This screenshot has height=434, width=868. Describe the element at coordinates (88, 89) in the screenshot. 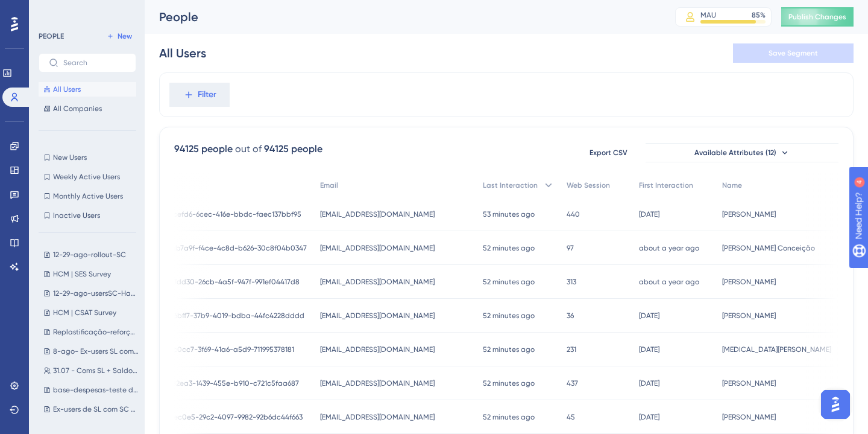

I see `button: All Users` at that location.